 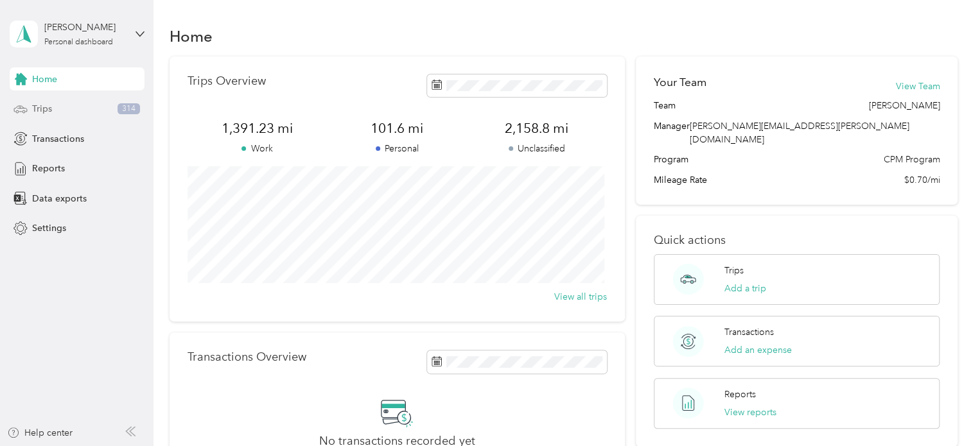 What do you see at coordinates (48, 168) in the screenshot?
I see `span: Reports` at bounding box center [48, 168].